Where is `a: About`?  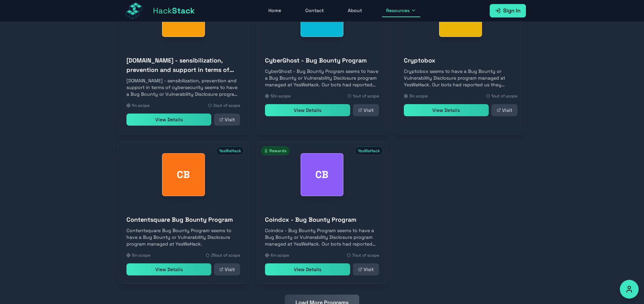 a: About is located at coordinates (355, 11).